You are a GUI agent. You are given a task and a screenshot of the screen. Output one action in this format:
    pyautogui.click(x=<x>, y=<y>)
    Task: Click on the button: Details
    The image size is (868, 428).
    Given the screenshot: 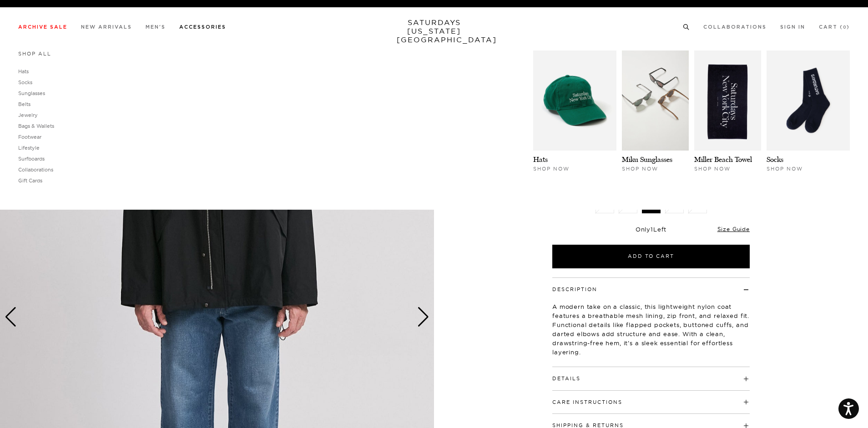 What is the action you would take?
    pyautogui.click(x=567, y=378)
    